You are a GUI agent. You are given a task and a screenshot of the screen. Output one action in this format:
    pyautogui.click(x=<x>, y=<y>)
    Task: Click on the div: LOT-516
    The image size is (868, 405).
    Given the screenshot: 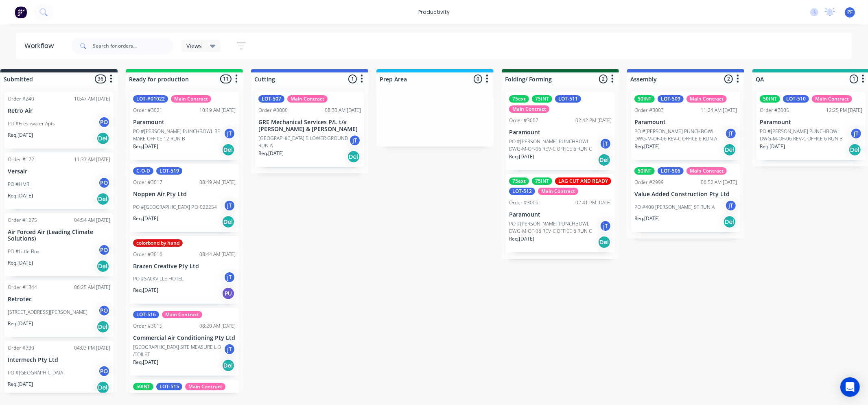 What is the action you would take?
    pyautogui.click(x=146, y=314)
    